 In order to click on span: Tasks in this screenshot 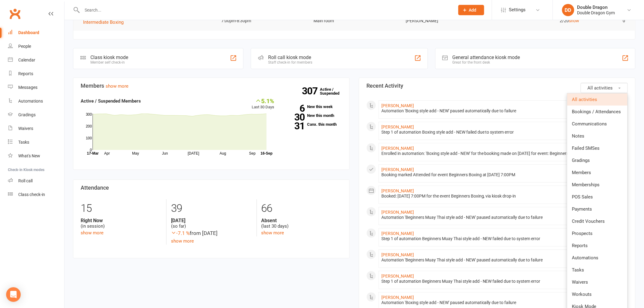, I will do `click(579, 270)`.